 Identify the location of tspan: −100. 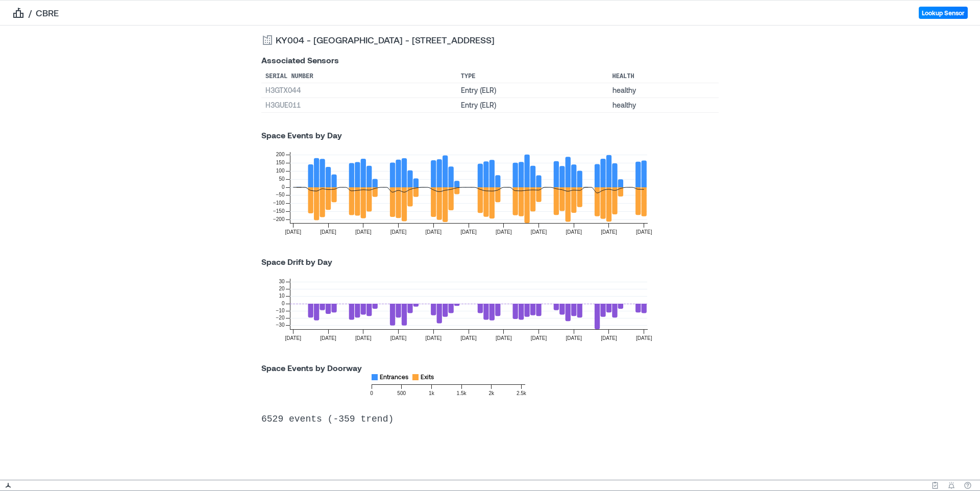
(278, 202).